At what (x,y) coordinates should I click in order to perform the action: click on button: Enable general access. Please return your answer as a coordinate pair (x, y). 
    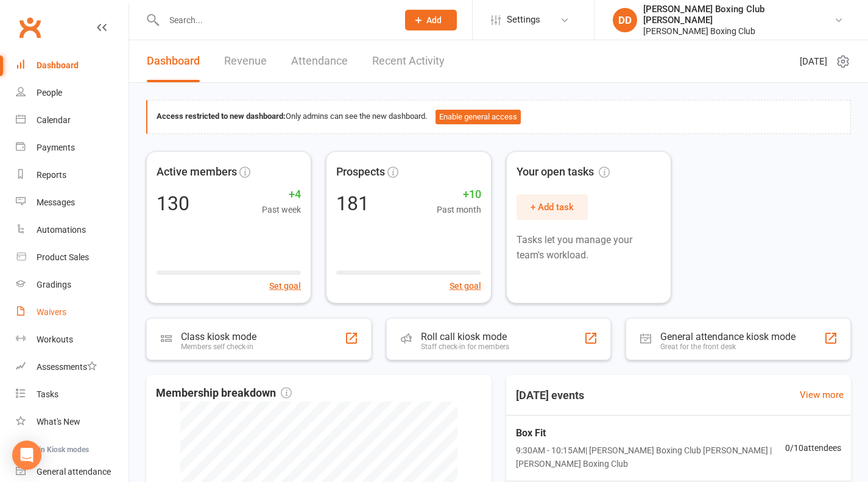
    Looking at the image, I should click on (478, 117).